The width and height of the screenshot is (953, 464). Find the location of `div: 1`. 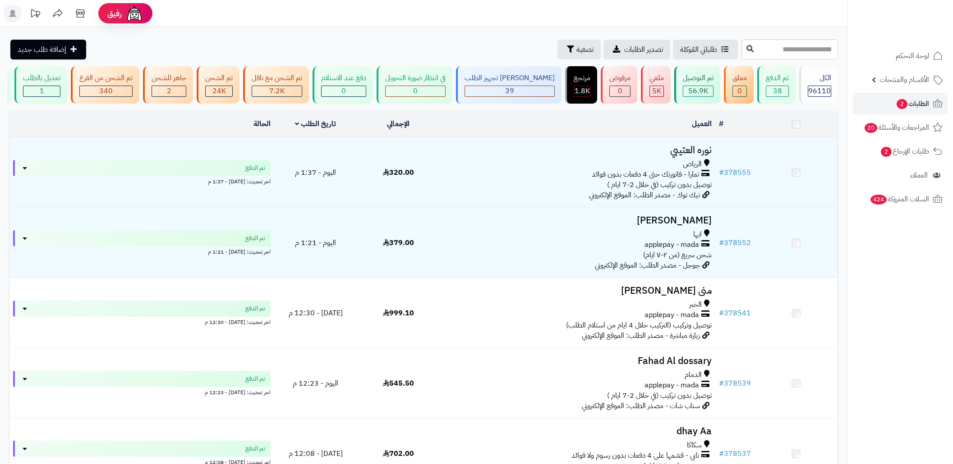

div: 1 is located at coordinates (41, 91).